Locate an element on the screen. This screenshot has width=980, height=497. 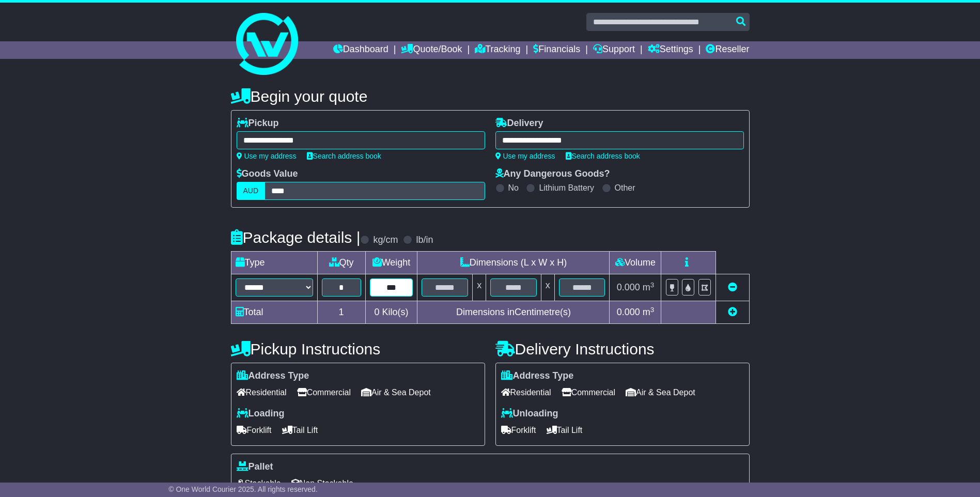
label: Any Dangerous Goods? is located at coordinates (553, 174).